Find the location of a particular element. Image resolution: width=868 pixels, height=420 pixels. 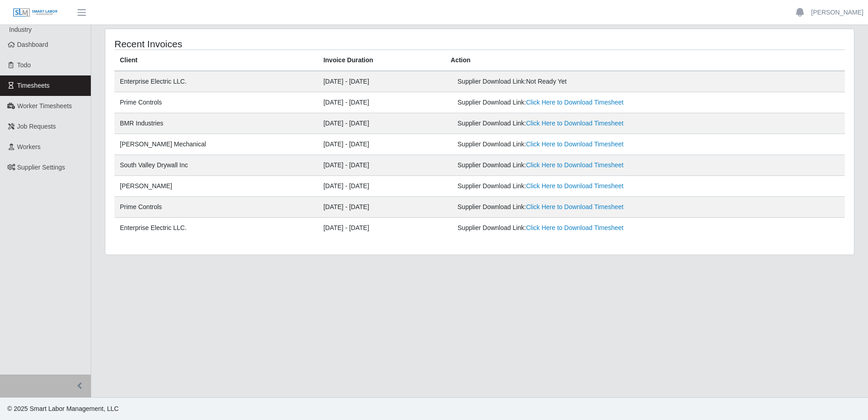

span: Workers is located at coordinates (29, 147).